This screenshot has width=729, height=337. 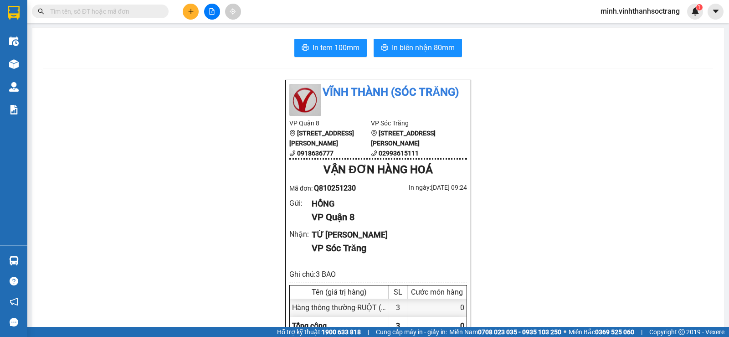 What do you see at coordinates (315, 153) in the screenshot?
I see `b: 0918636777` at bounding box center [315, 153].